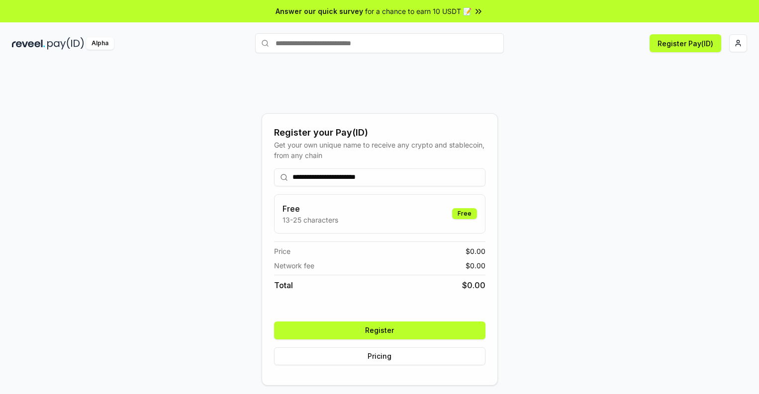 The image size is (759, 394). I want to click on div: Alpha, so click(100, 43).